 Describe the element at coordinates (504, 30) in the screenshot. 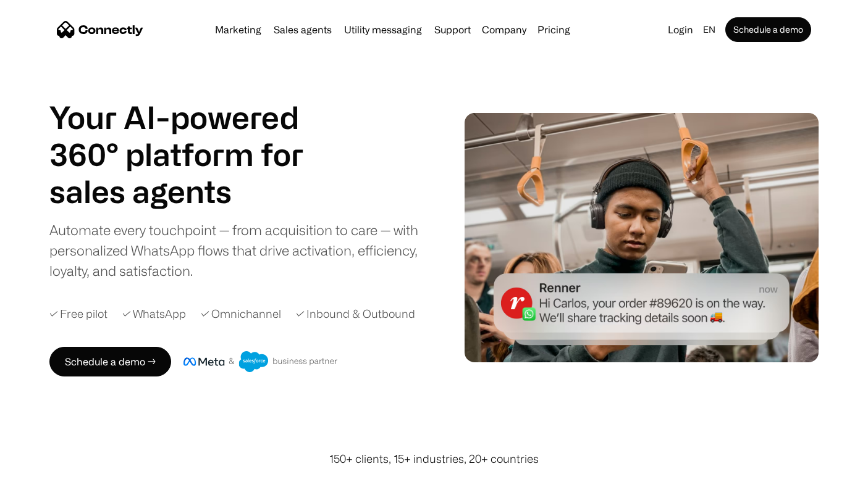

I see `div: Company` at that location.